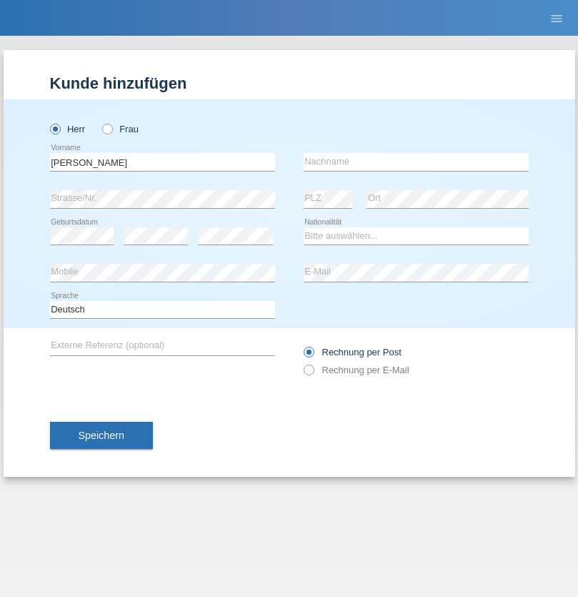 The image size is (578, 597). What do you see at coordinates (107, 128) in the screenshot?
I see `input: Frau` at bounding box center [107, 128].